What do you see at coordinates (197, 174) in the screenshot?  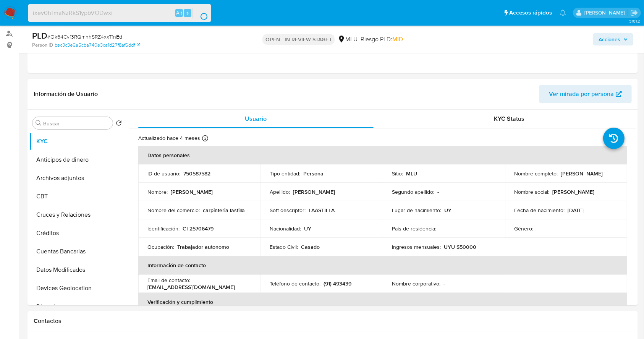 I see `p: 750587582` at bounding box center [197, 174].